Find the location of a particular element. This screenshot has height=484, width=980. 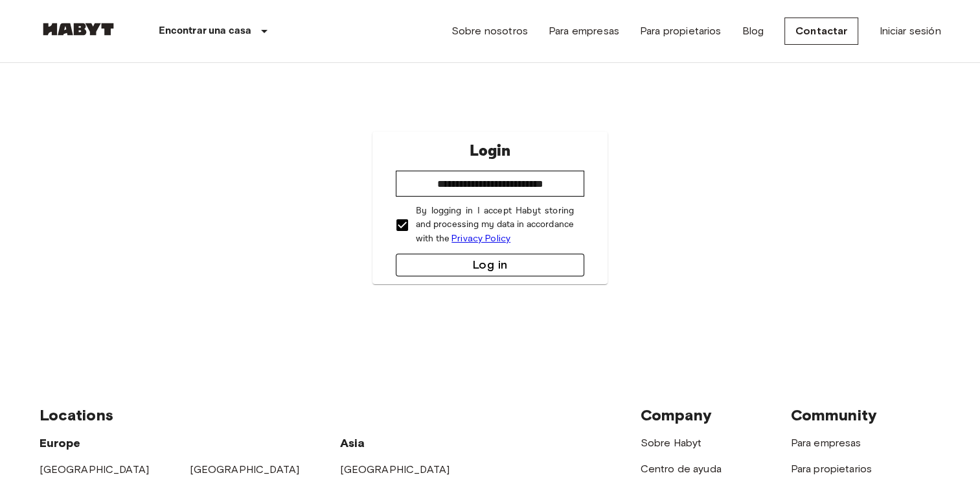

span: Locations is located at coordinates (76, 414).